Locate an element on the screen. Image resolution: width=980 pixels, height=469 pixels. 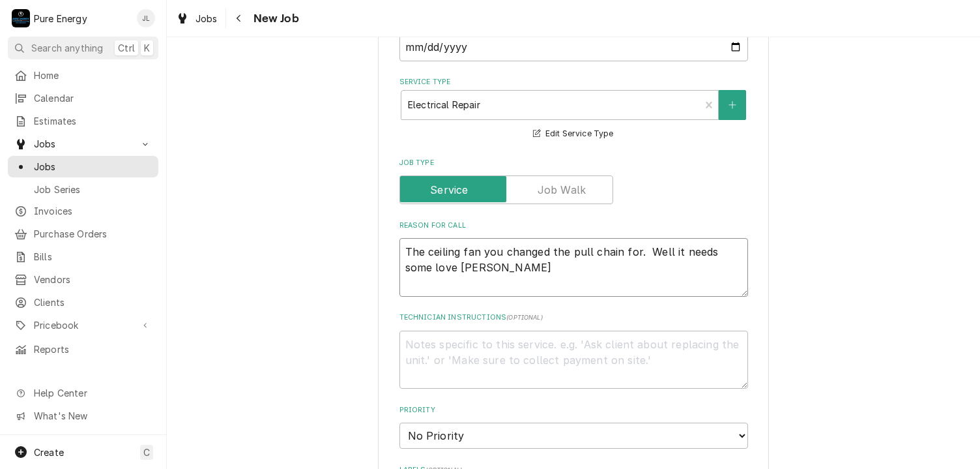
button: Create New Service is located at coordinates (732, 105).